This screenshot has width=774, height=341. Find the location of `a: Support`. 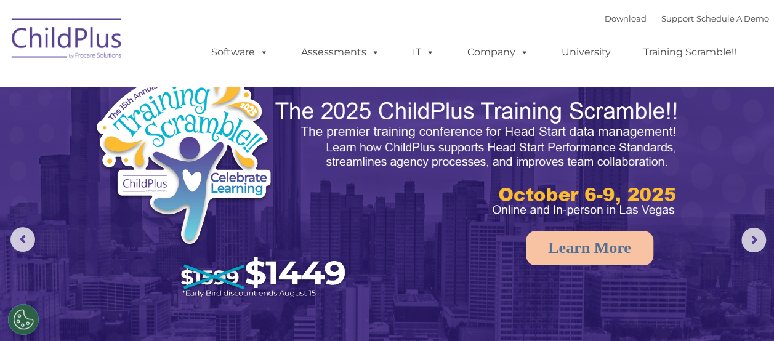

a: Support is located at coordinates (677, 18).